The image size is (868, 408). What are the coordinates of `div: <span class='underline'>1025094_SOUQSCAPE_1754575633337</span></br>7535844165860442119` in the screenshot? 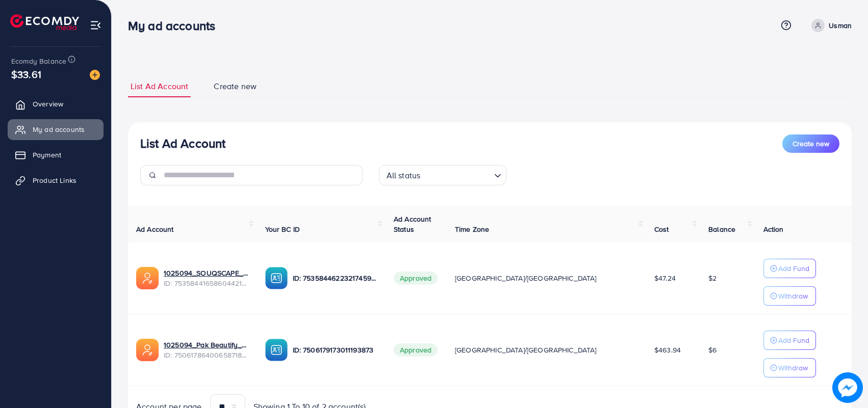 It's located at (206, 278).